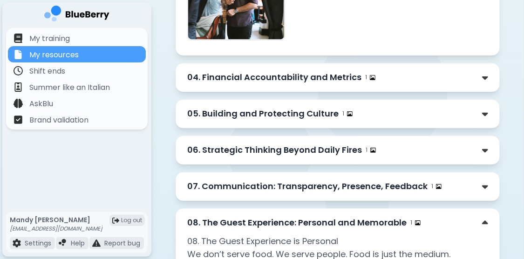  Describe the element at coordinates (308, 186) in the screenshot. I see `p: 07. Communication: Transparency, Presence, Feedback` at that location.